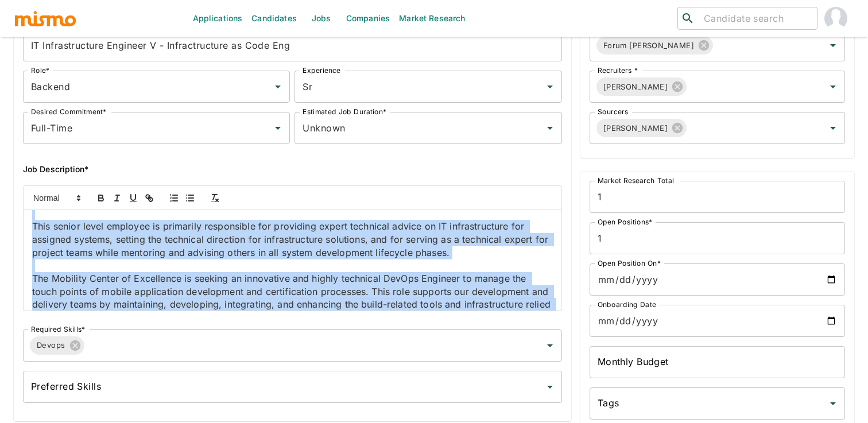 Image resolution: width=868 pixels, height=423 pixels. I want to click on label: Estimated Job Duration*, so click(344, 111).